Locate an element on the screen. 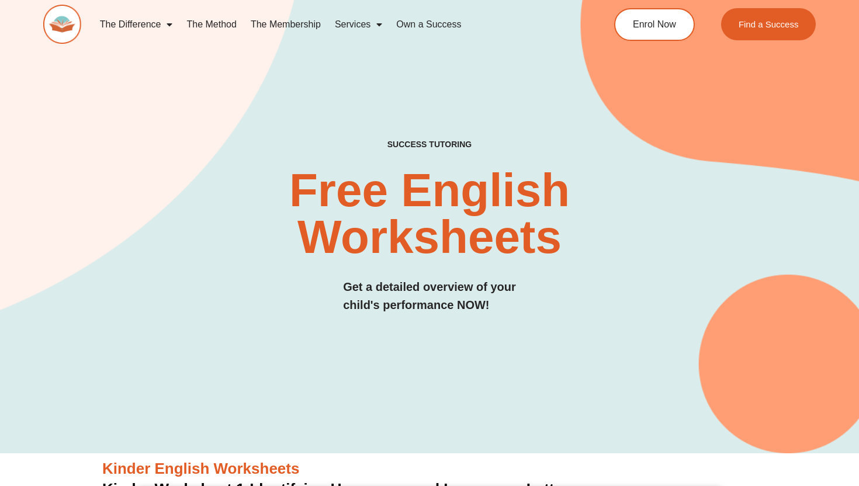 Image resolution: width=859 pixels, height=486 pixels. a: Find a Success is located at coordinates (769, 24).